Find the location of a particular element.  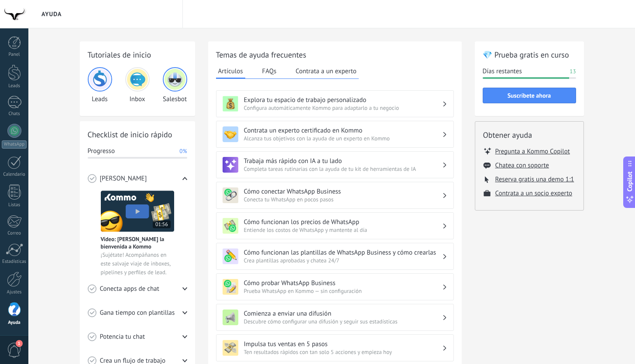

span: Entiende los costos de WhatsApp y mantente al día is located at coordinates (343, 230).